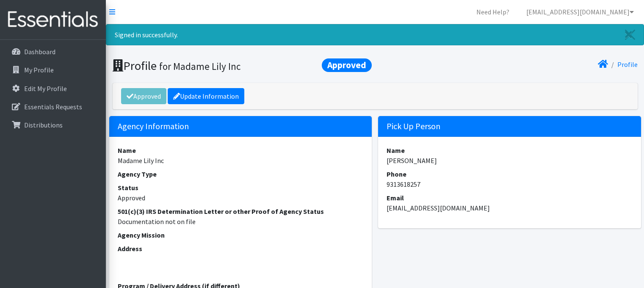 The height and width of the screenshot is (288, 644). What do you see at coordinates (510, 184) in the screenshot?
I see `dd: 9313618257` at bounding box center [510, 184].